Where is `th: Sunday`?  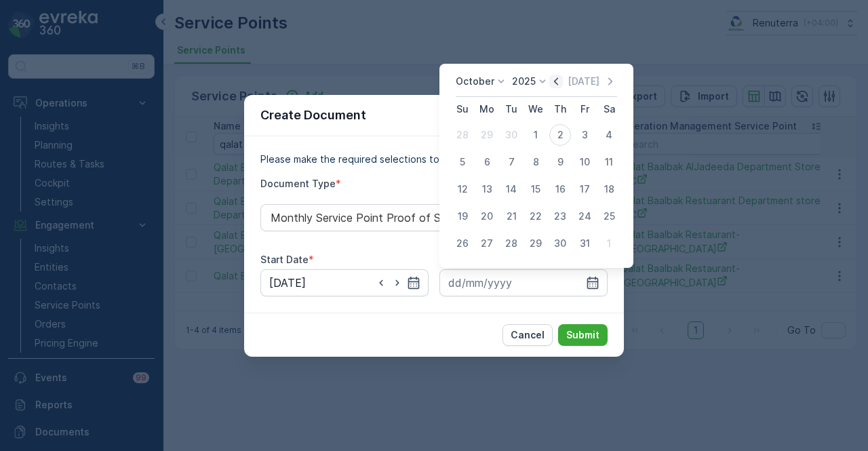 th: Sunday is located at coordinates (462, 109).